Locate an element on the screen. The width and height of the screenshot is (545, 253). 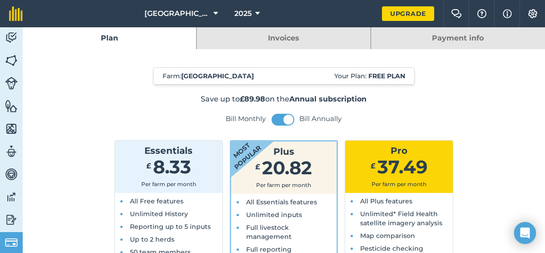
span: Pro is located at coordinates (399, 150).